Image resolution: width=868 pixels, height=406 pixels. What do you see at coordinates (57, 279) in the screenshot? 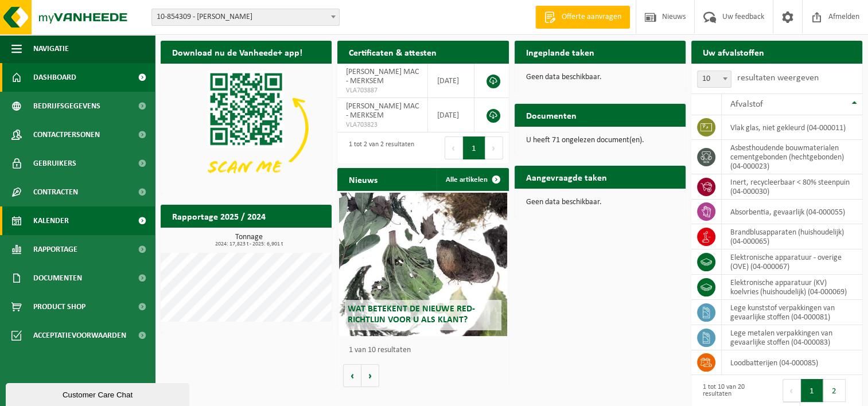
I see `span: Documenten` at bounding box center [57, 279].